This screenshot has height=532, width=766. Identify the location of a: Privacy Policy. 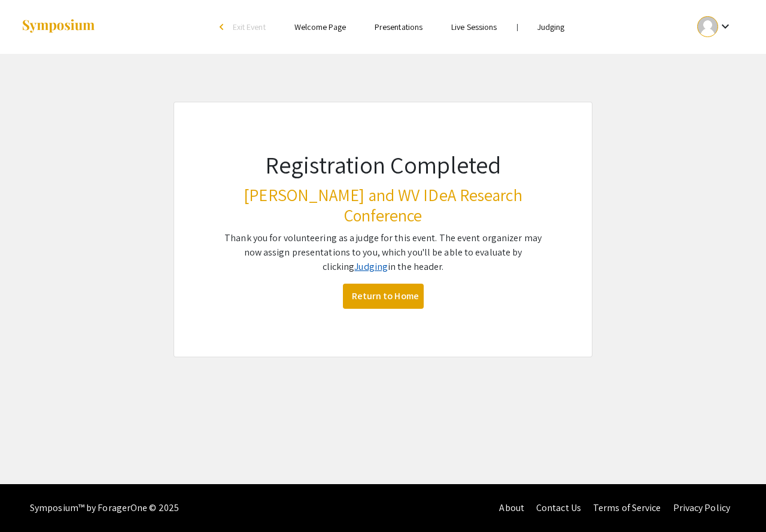
(701, 507).